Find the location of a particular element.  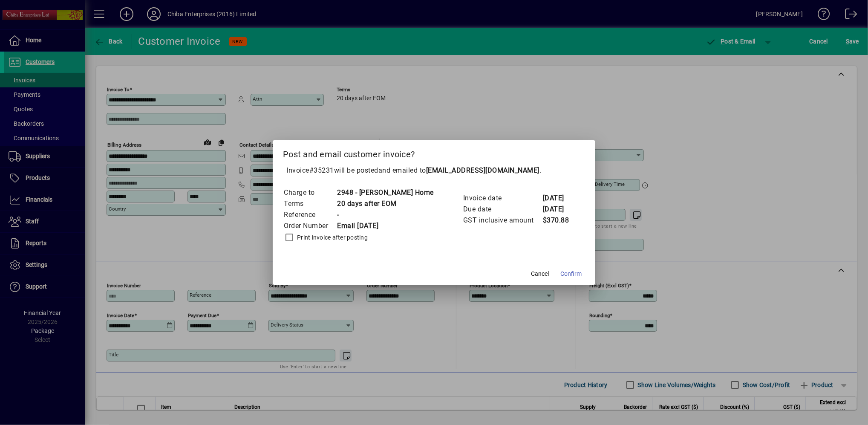

span: Cancel is located at coordinates (540, 273).